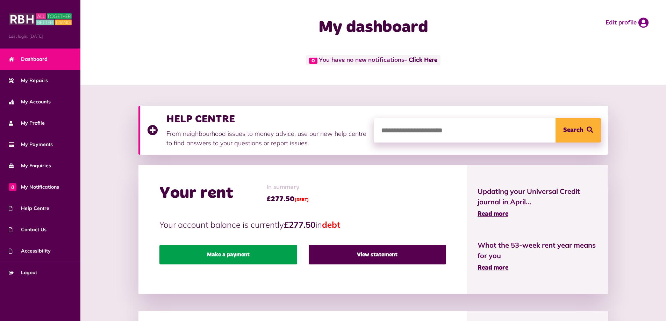  Describe the element at coordinates (287, 199) in the screenshot. I see `span: £277.50` at that location.